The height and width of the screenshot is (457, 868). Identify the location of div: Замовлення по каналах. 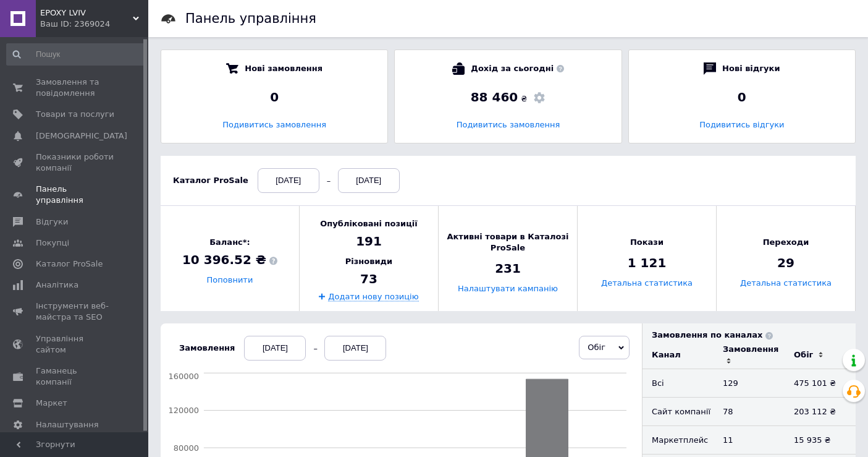
(754, 335).